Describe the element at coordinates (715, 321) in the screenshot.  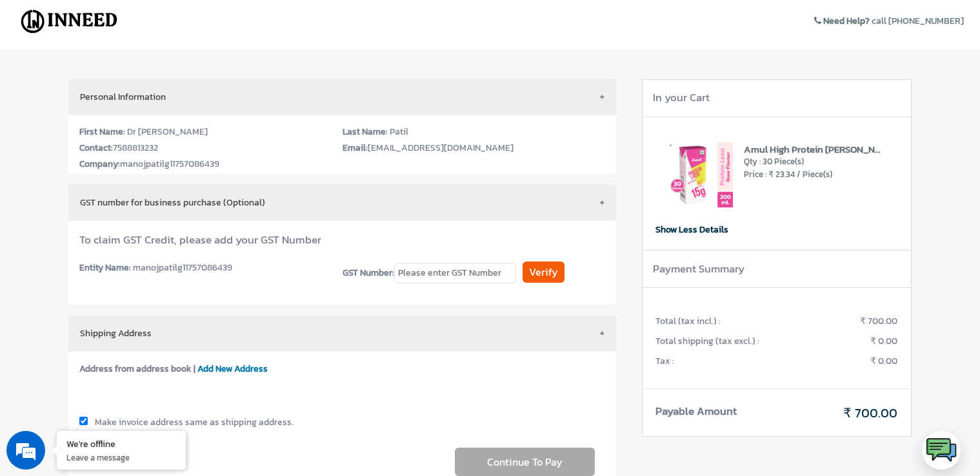
I see `span: Total (tax incl.) :` at that location.